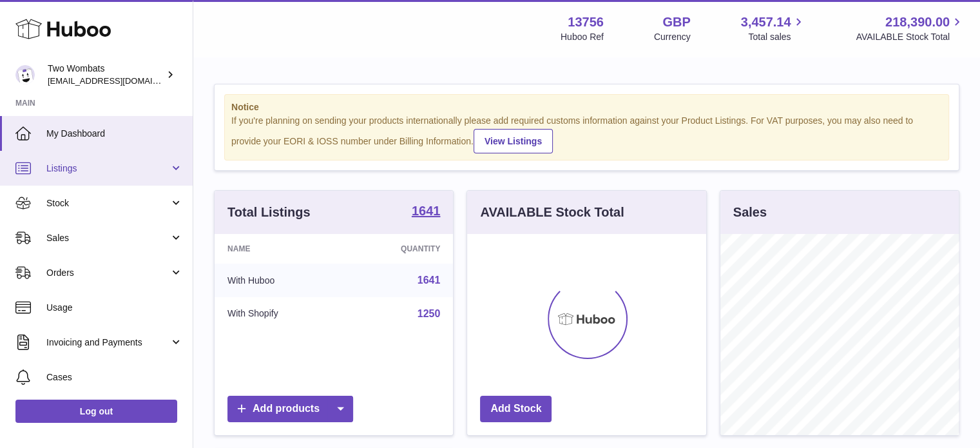 This screenshot has width=980, height=448. I want to click on span: AVAILABLE Stock Total, so click(910, 37).